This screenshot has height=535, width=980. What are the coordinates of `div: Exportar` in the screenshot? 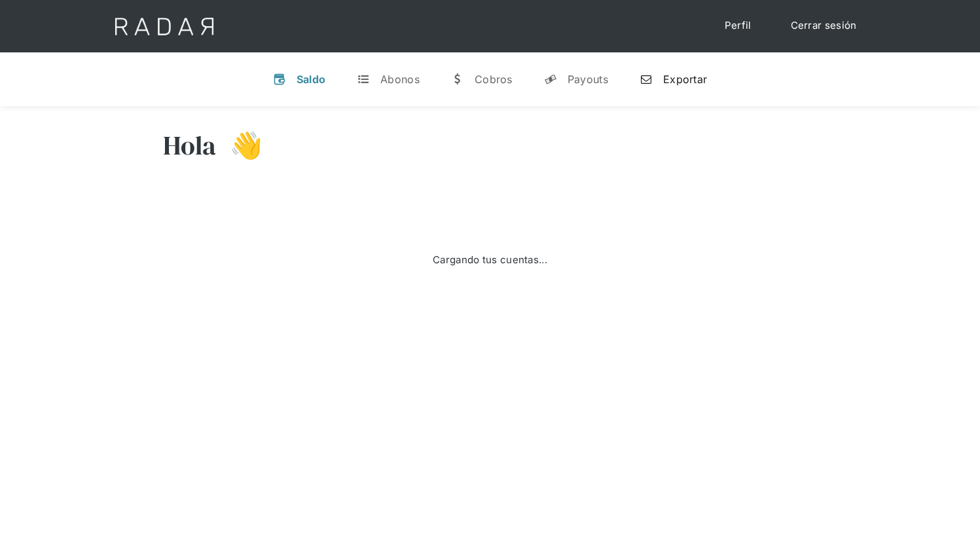 It's located at (685, 79).